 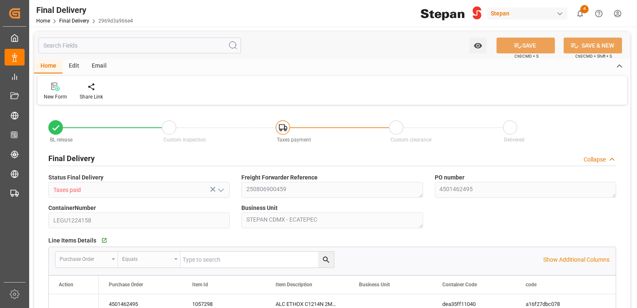 I want to click on textarea: 4501462495, so click(x=526, y=190).